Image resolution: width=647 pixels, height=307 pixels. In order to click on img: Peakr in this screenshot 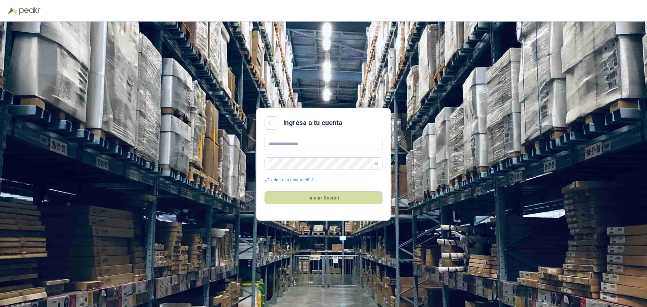, I will do `click(30, 11)`.